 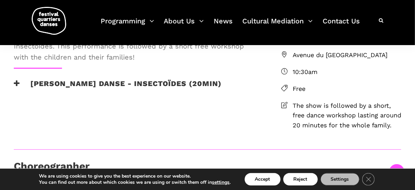 I want to click on a: Programming, so click(x=127, y=25).